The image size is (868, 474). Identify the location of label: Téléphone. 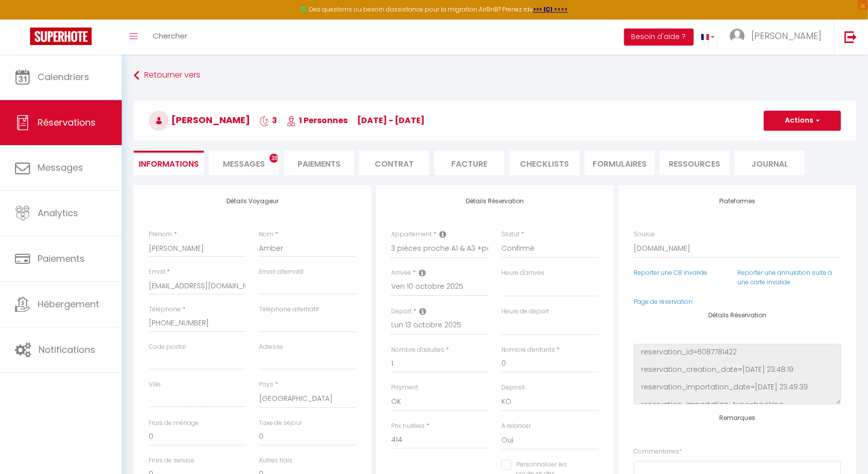
(165, 309).